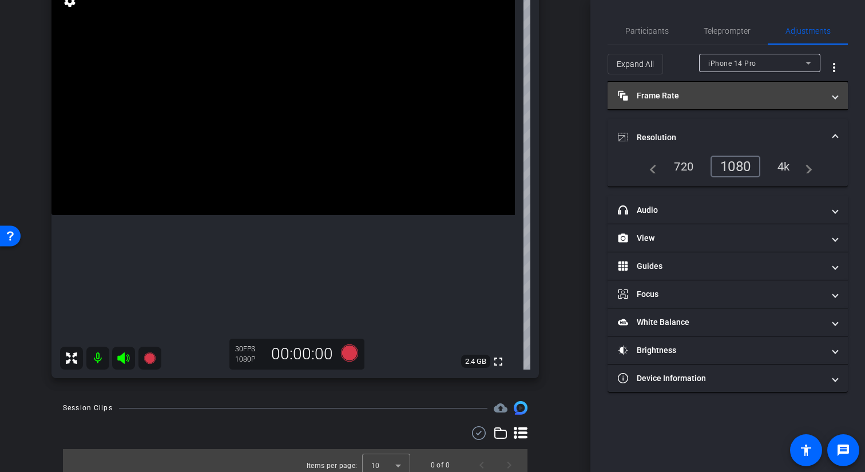  What do you see at coordinates (728, 137) in the screenshot?
I see `mat-expansion-panel-header: Resolution` at bounding box center [728, 137].